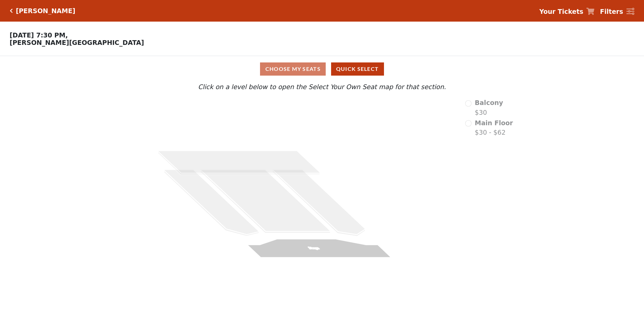 Image resolution: width=644 pixels, height=322 pixels. I want to click on strong: Filters, so click(611, 12).